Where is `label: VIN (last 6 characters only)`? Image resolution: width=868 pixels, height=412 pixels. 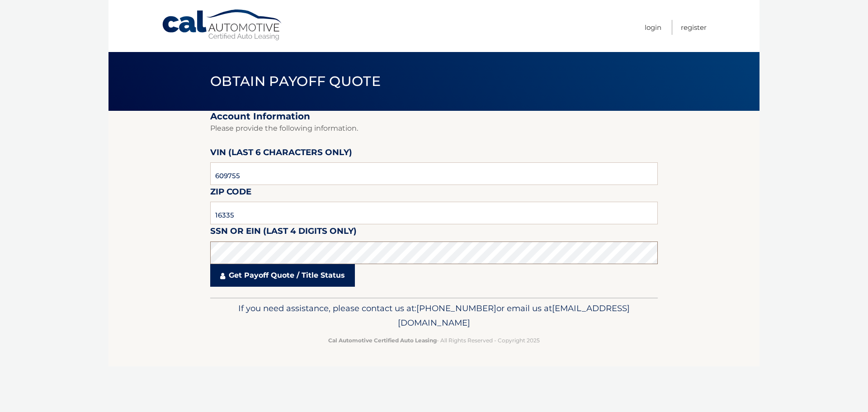
label: VIN (last 6 characters only) is located at coordinates (281, 154).